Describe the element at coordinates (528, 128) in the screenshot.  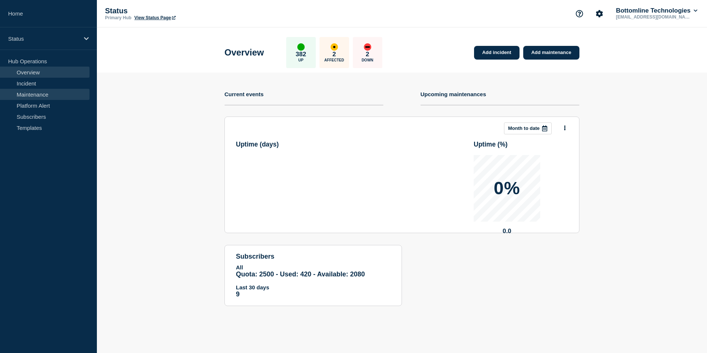
I see `button: Month to date` at that location.